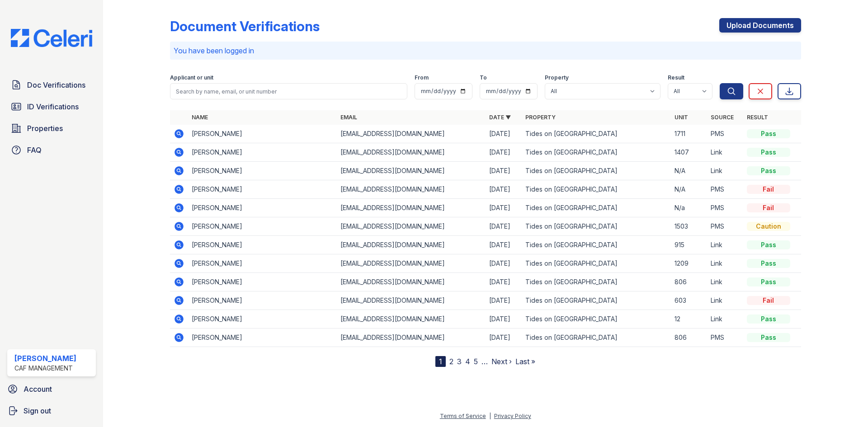 The height and width of the screenshot is (427, 868). Describe the element at coordinates (53, 107) in the screenshot. I see `span: ID Verifications` at that location.